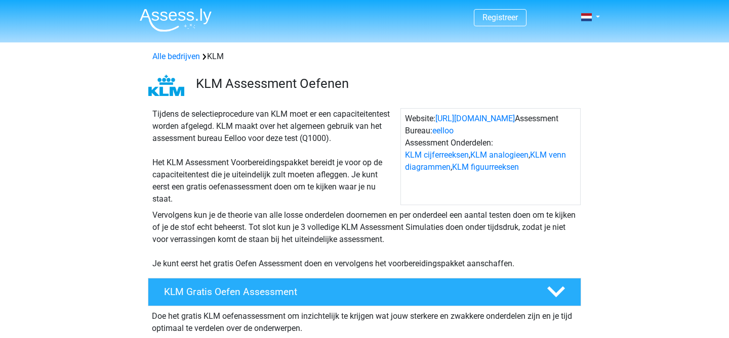 The image size is (729, 338). I want to click on a: KLM figuurreeksen, so click(485, 167).